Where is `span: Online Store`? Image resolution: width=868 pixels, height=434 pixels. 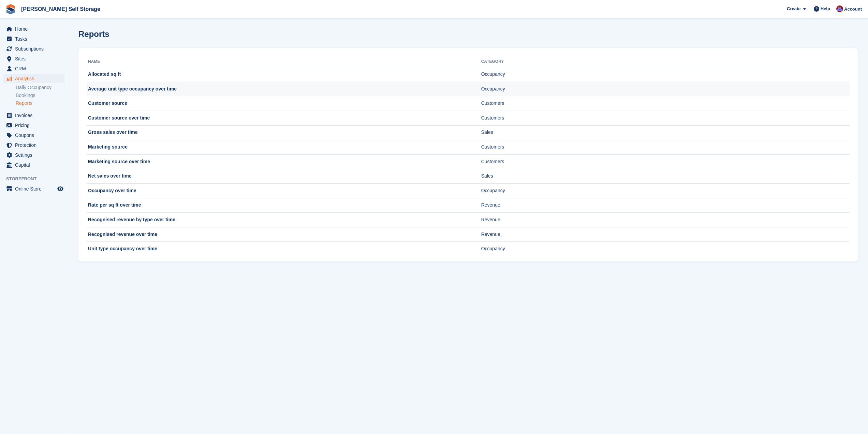 span: Online Store is located at coordinates (35, 189).